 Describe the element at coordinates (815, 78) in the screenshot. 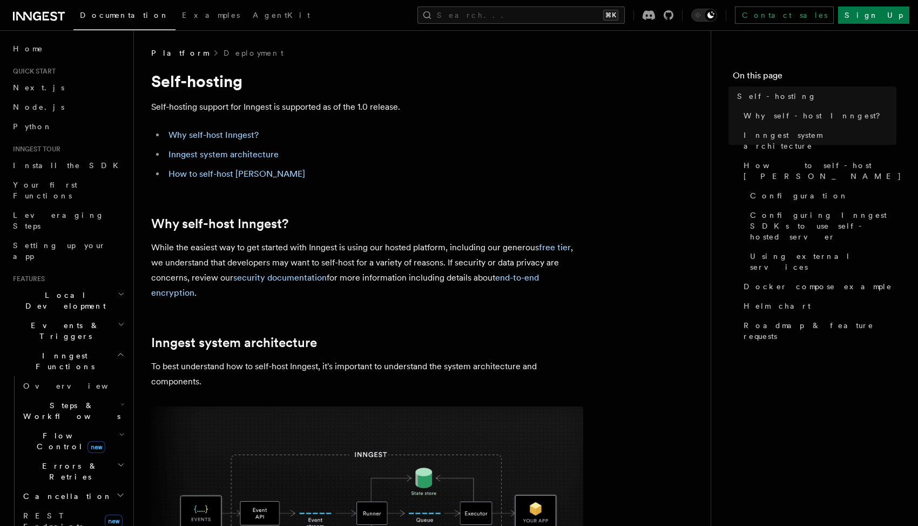

I see `h4: On this page` at that location.